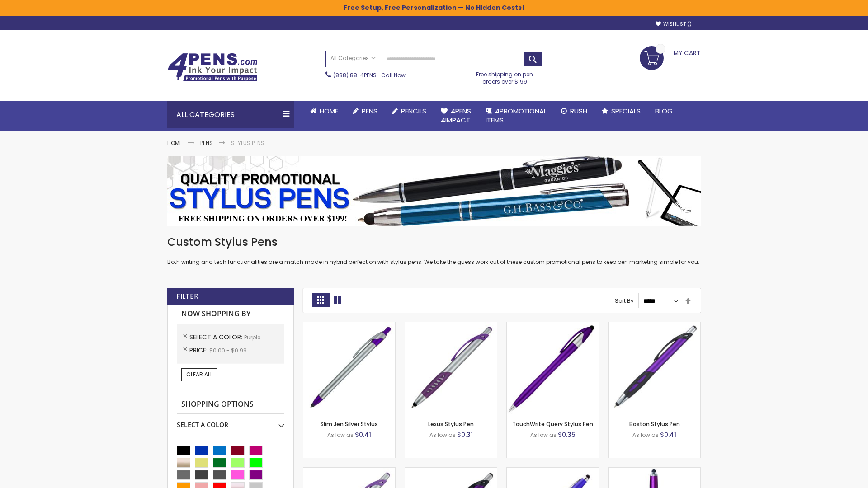 Image resolution: width=868 pixels, height=488 pixels. What do you see at coordinates (370, 111) in the screenshot?
I see `span: Pens` at bounding box center [370, 111].